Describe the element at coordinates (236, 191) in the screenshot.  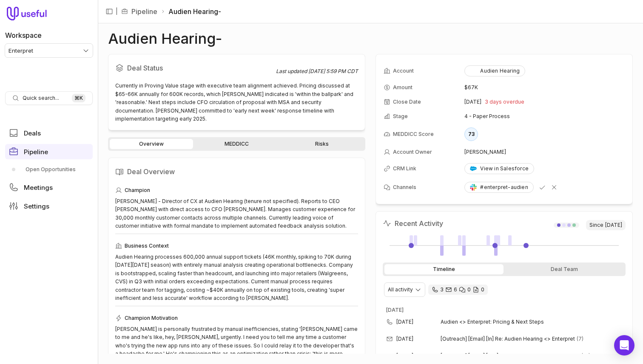
I see `div: Champion` at that location.